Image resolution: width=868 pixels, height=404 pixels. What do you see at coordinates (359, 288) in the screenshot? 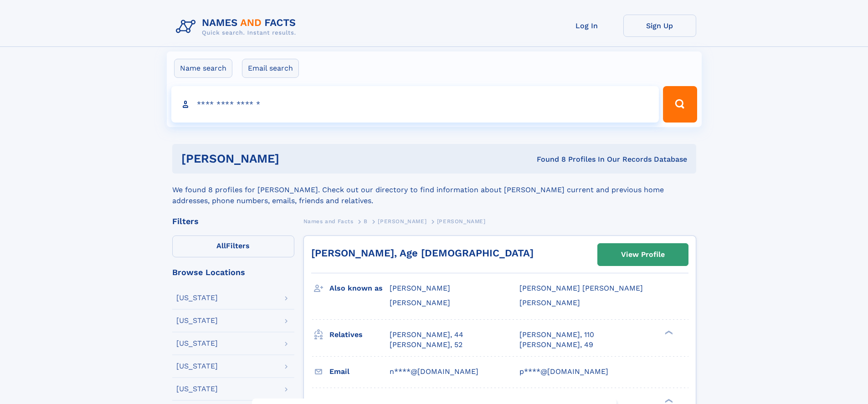
I see `h3: Also known as` at bounding box center [359, 288].